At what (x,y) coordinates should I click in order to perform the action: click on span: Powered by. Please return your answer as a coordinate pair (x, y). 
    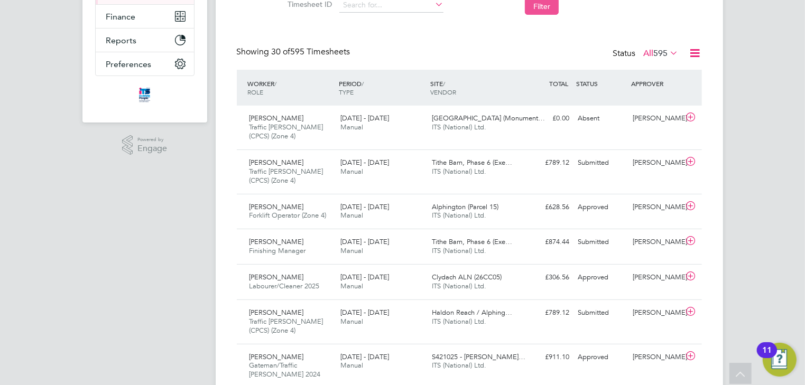
    Looking at the image, I should click on (152, 140).